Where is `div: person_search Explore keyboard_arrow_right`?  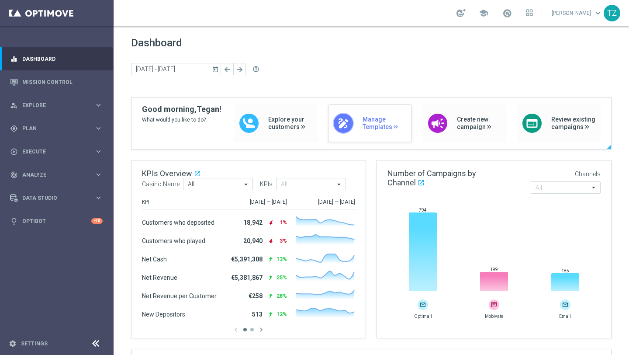
div: person_search Explore keyboard_arrow_right is located at coordinates (56, 105).